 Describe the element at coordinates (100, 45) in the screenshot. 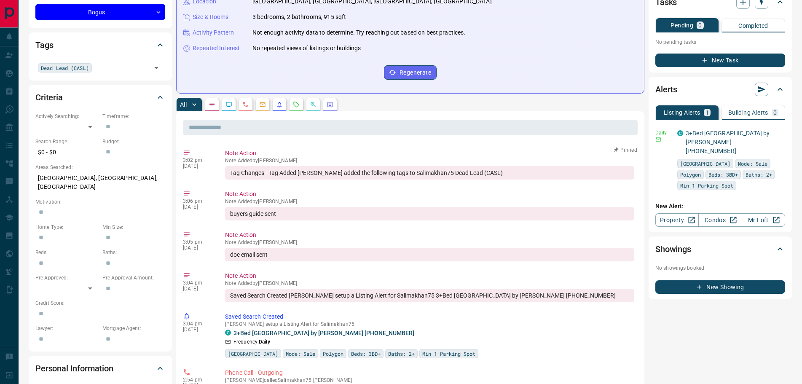

I see `div: Tags` at that location.